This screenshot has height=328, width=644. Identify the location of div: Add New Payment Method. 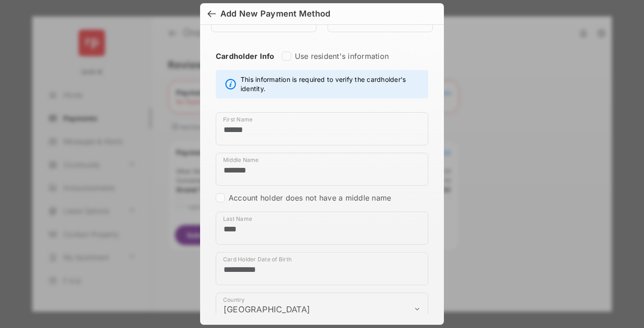
(275, 14).